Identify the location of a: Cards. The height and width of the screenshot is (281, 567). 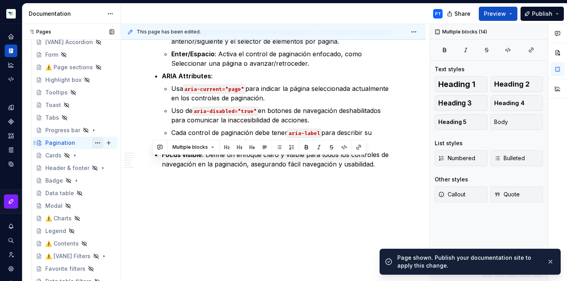
(75, 156).